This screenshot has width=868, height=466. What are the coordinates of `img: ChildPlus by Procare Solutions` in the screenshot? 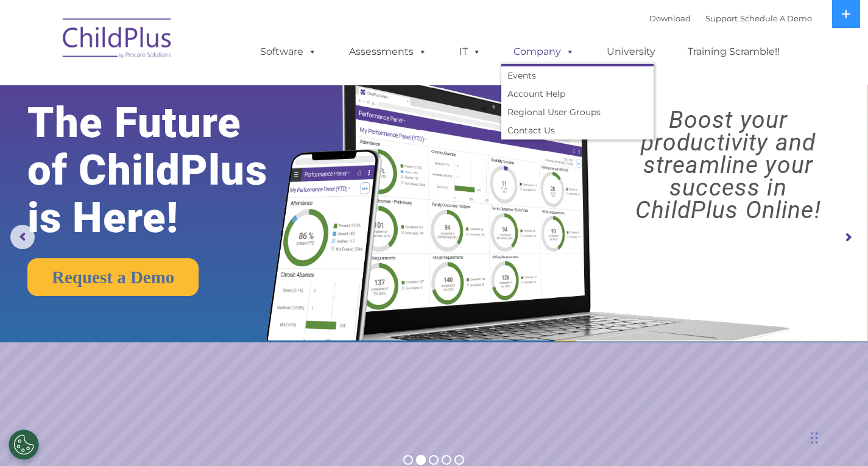 It's located at (118, 40).